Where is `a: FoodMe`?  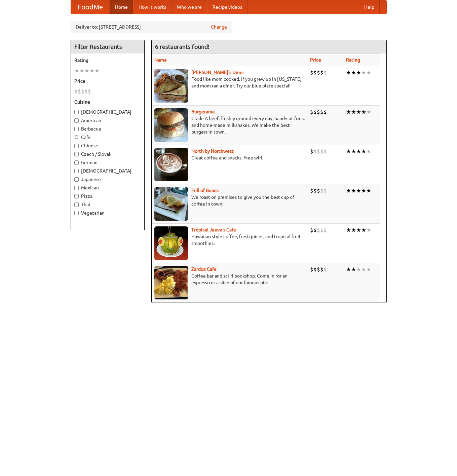
a: FoodMe is located at coordinates (90, 7).